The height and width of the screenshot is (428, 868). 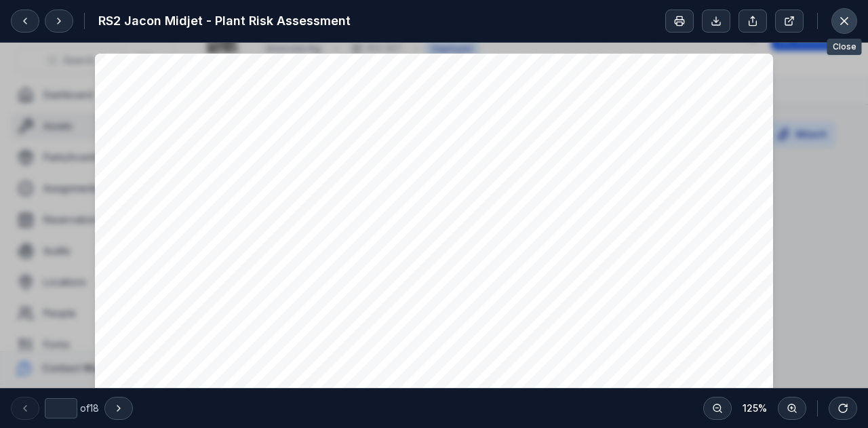 What do you see at coordinates (269, 378) in the screenshot?
I see `span: PERSON` at bounding box center [269, 378].